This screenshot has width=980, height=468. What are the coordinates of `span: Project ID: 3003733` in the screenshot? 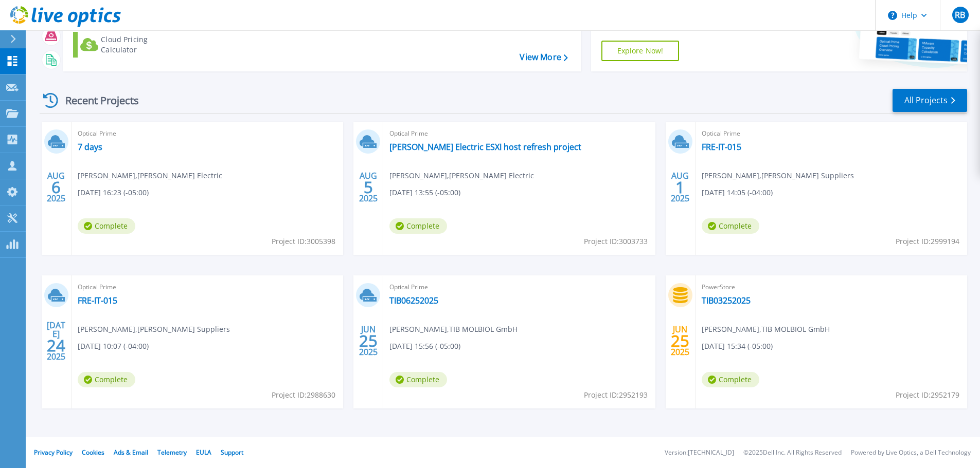 It's located at (616, 241).